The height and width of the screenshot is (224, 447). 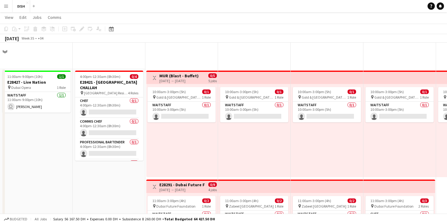 What do you see at coordinates (212, 184) in the screenshot?
I see `span: 0/9` at bounding box center [212, 184].